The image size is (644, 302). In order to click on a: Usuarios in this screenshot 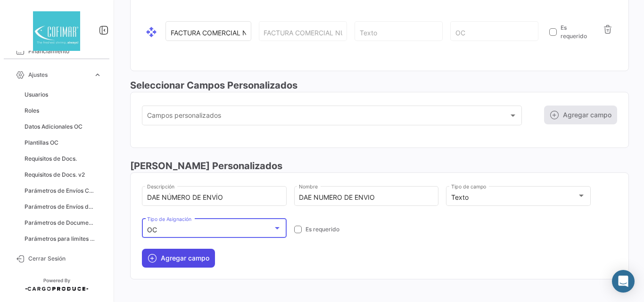, I will do `click(63, 95)`.